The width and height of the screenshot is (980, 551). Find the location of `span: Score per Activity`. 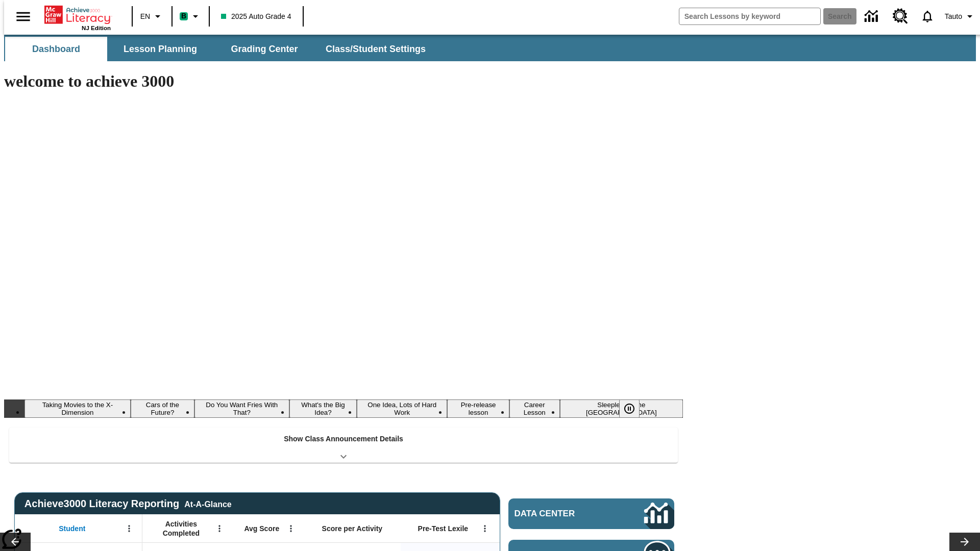

span: Score per Activity is located at coordinates (352, 528).